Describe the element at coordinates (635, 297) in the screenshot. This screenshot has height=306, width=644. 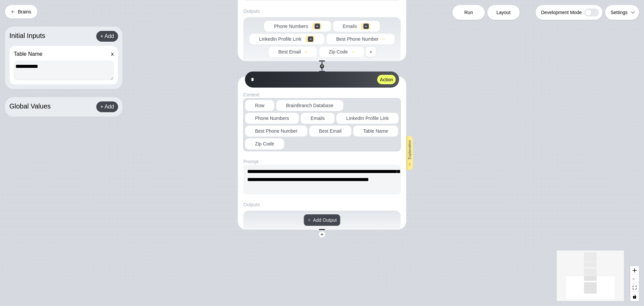
I see `button: toggle interactivity` at that location.